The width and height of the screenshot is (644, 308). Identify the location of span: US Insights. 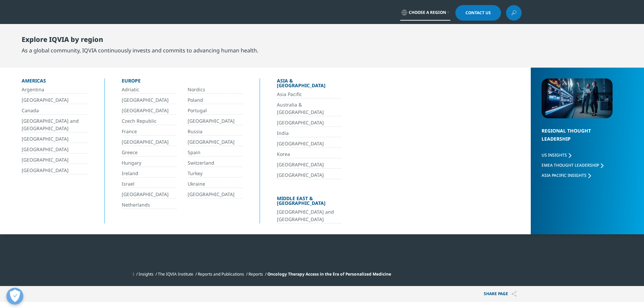
(554, 155).